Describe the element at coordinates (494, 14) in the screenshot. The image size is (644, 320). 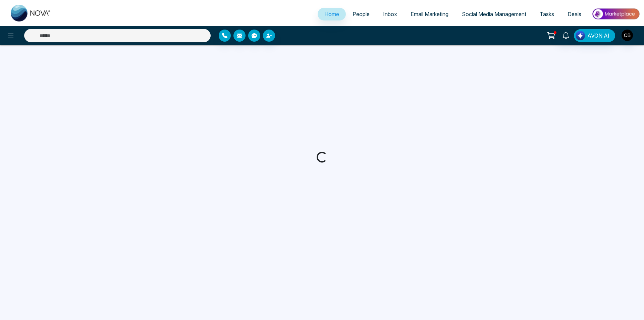
I see `span: Social Media Management` at that location.